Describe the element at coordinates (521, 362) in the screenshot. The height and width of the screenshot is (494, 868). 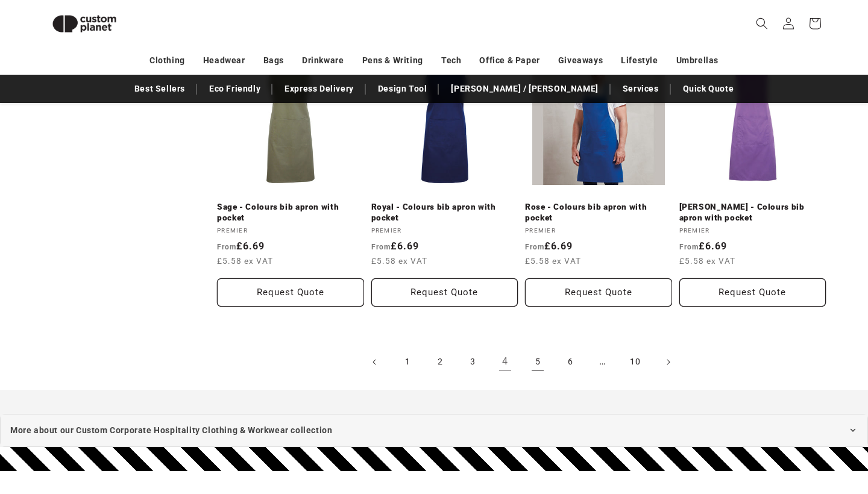
I see `nav: Pagination` at that location.